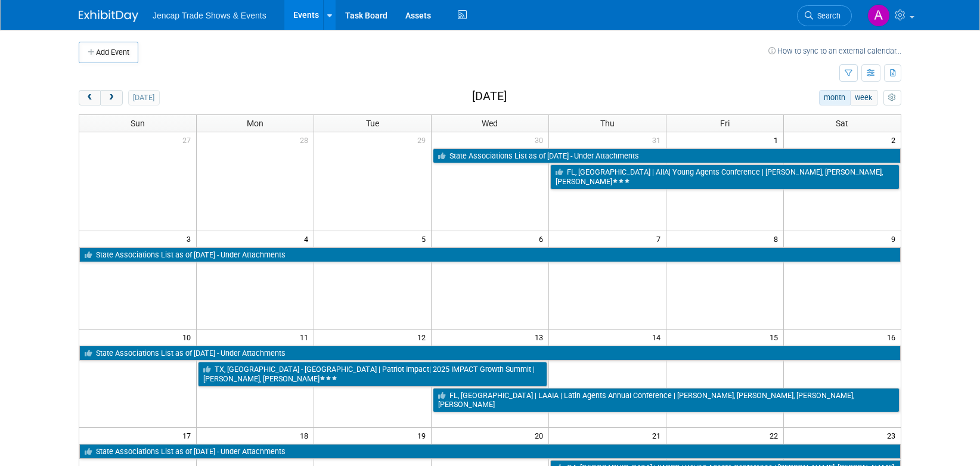 This screenshot has height=466, width=980. I want to click on i: Personalize Calendar, so click(892, 97).